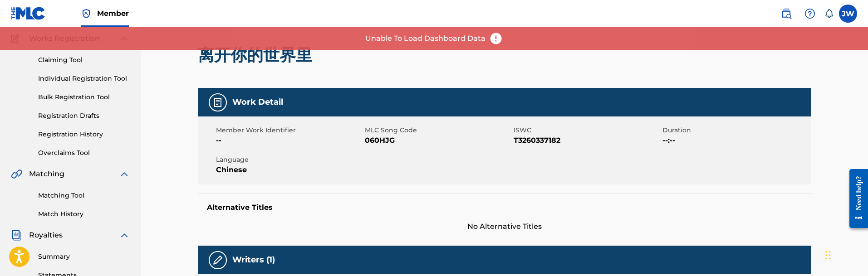 Image resolution: width=868 pixels, height=276 pixels. Describe the element at coordinates (84, 153) in the screenshot. I see `a: Overclaims Tool` at that location.